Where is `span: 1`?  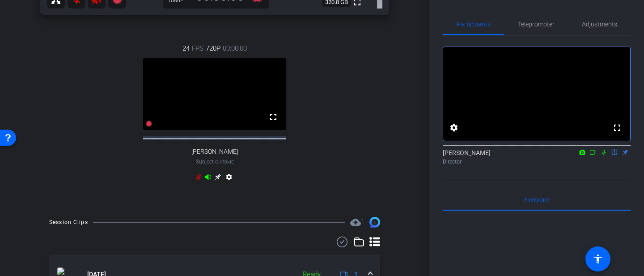
span: 1 is located at coordinates (363, 222).